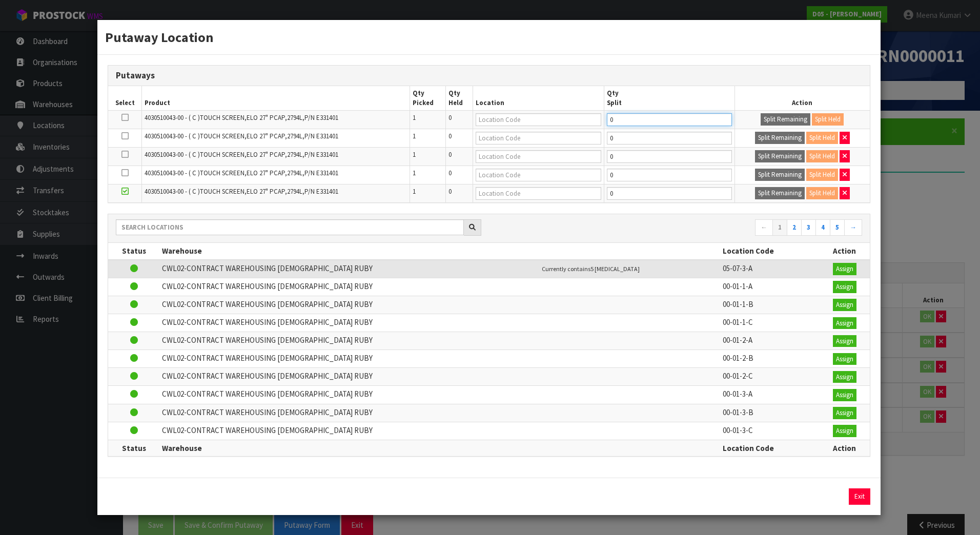 Image resolution: width=980 pixels, height=535 pixels. What do you see at coordinates (769, 376) in the screenshot?
I see `td: 00-01-2-C` at bounding box center [769, 376].